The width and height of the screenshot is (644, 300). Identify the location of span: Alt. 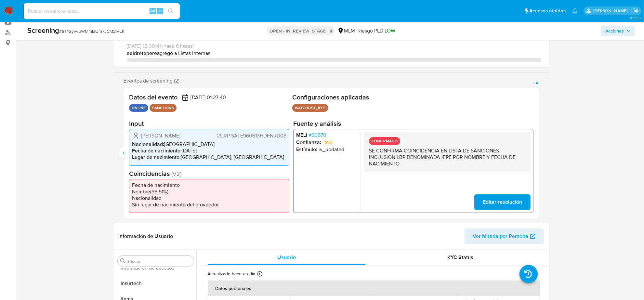
(153, 11).